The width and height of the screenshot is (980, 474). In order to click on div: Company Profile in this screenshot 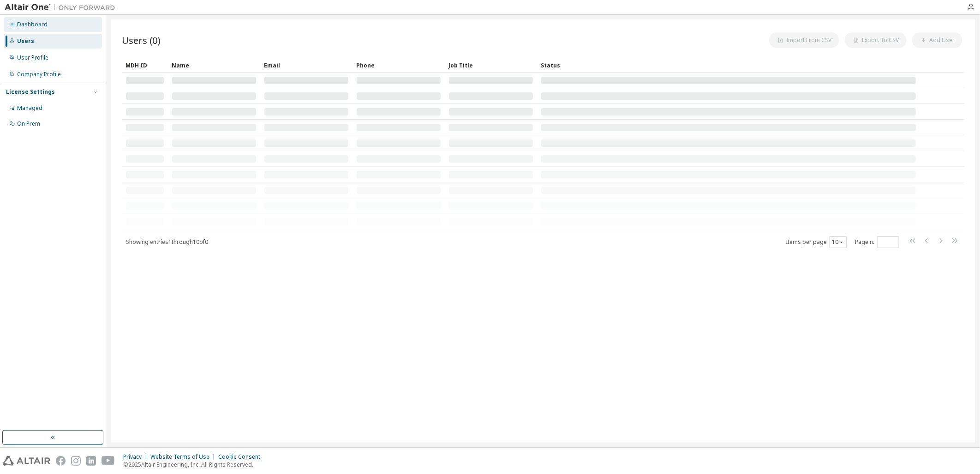, I will do `click(39, 74)`.